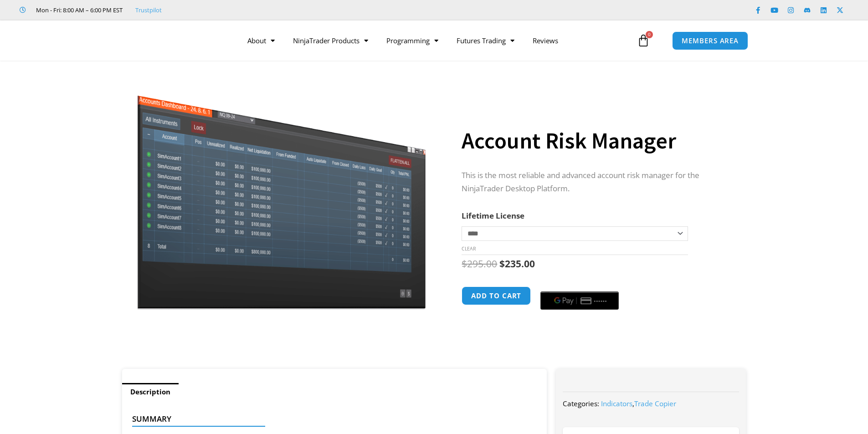  Describe the element at coordinates (480, 264) in the screenshot. I see `bdi: 295.00` at that location.